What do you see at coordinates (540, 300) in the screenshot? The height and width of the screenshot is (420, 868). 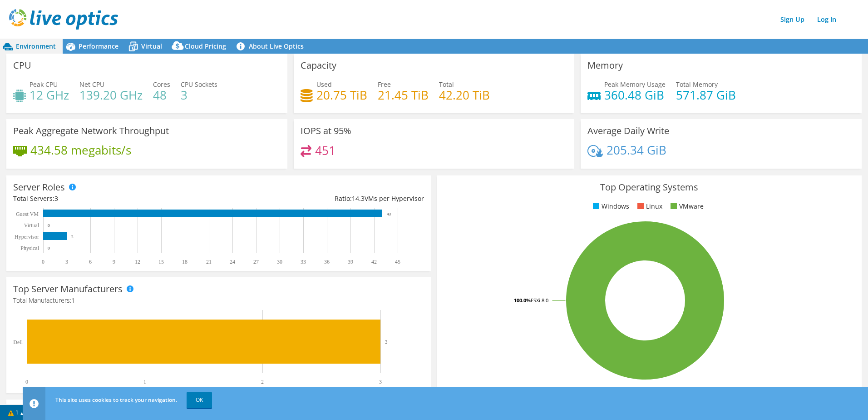 I see `tspan: ESXi 8.0` at bounding box center [540, 300].